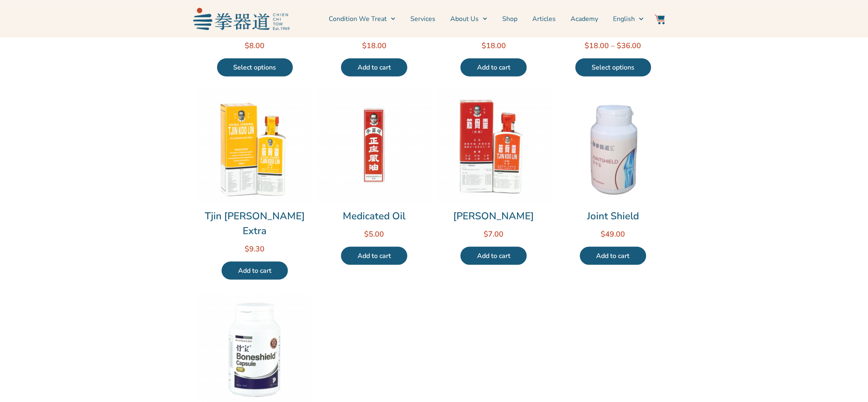 This screenshot has width=868, height=402. What do you see at coordinates (613, 68) in the screenshot?
I see `a: Select options for “3-Highs Combatting Herbal Tea”` at bounding box center [613, 68].